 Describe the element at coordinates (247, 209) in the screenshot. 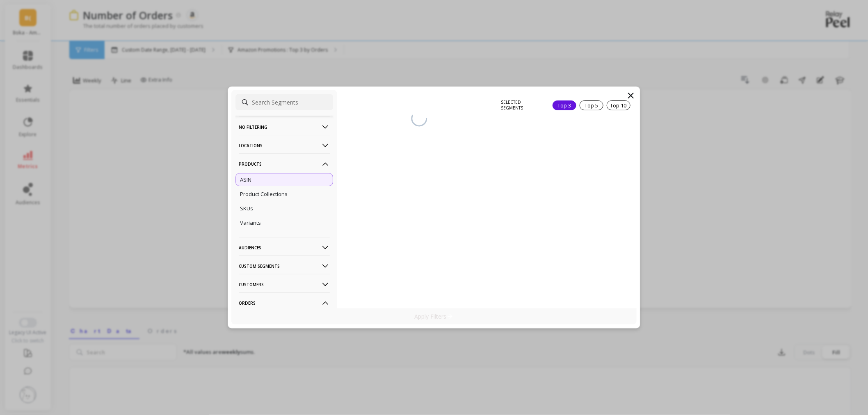

I see `p: SKUs` at that location.